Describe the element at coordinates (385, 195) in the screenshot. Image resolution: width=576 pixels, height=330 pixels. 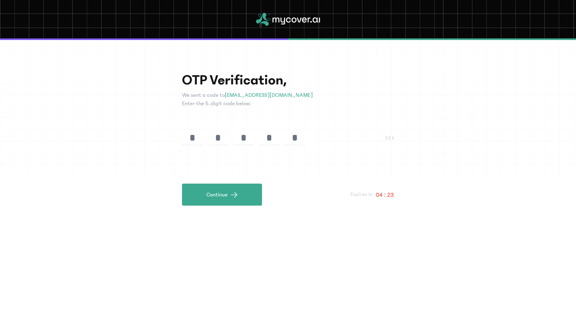
I see `p: 04 : 23` at that location.